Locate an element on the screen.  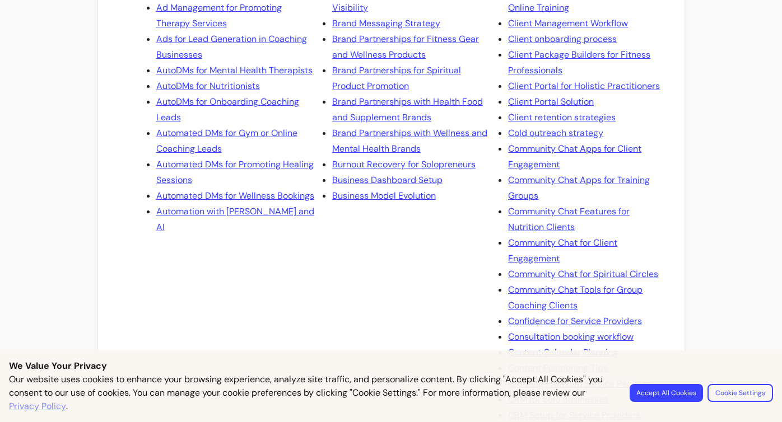
a: Content Calendar Planning is located at coordinates (563, 353).